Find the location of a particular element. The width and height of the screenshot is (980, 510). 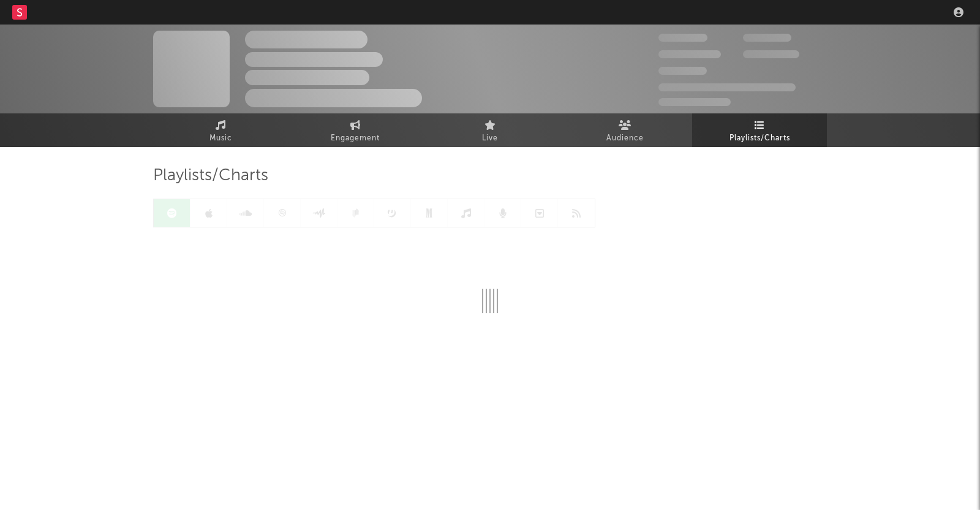

span: Music is located at coordinates (220, 138).